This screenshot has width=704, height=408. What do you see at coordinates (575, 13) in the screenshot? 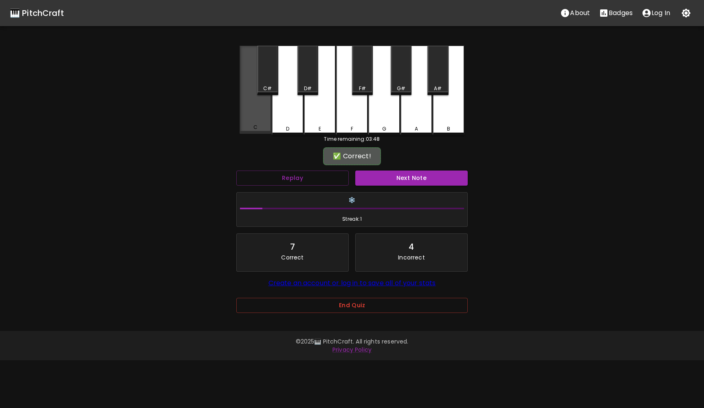
I see `a: About` at bounding box center [575, 13].